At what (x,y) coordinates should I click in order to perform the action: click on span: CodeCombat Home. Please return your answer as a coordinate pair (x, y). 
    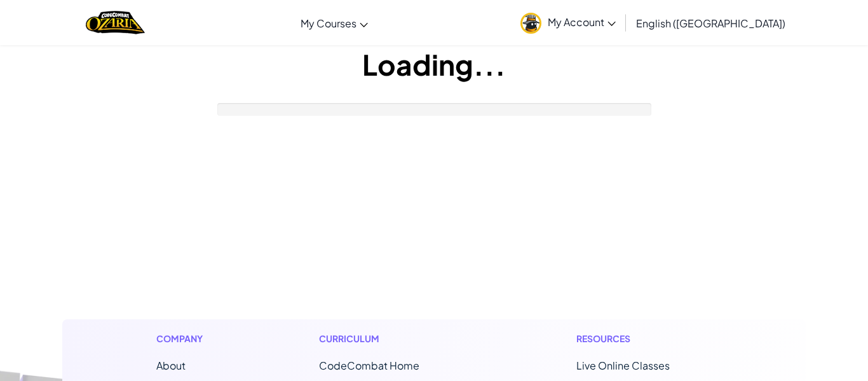
    Looking at the image, I should click on (369, 364).